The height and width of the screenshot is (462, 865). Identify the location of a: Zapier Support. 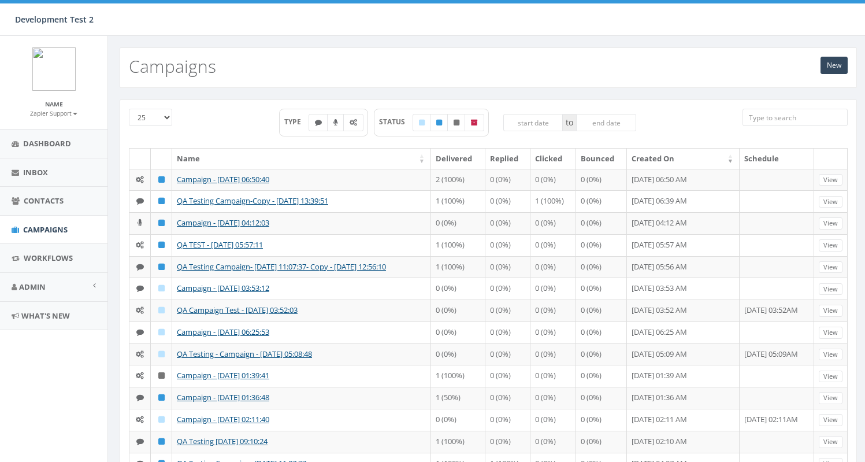
(54, 113).